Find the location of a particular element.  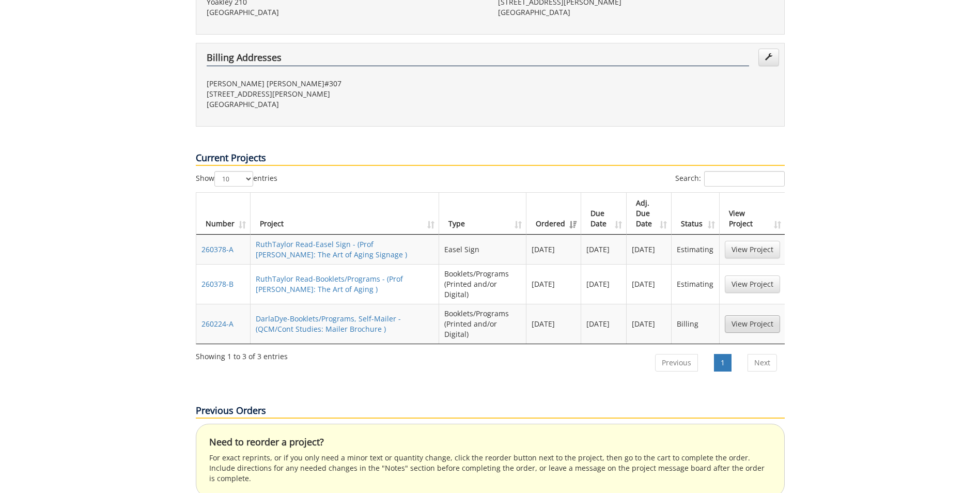

label: Show entries is located at coordinates (237, 179).